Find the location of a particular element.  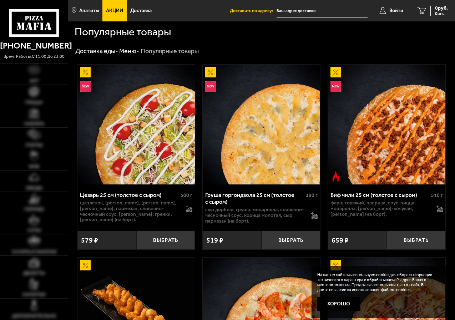

h1: Популярные товары is located at coordinates (123, 32).